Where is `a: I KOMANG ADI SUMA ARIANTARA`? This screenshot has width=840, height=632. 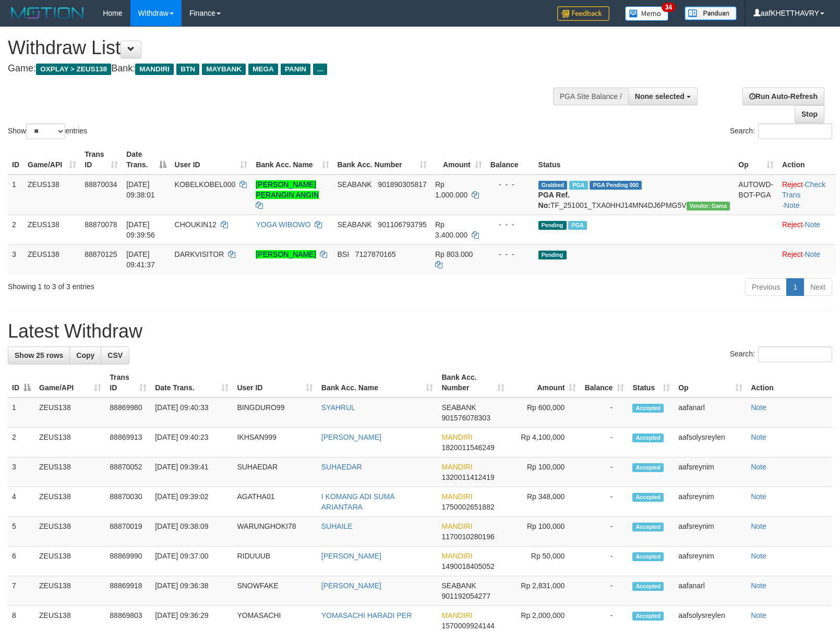 a: I KOMANG ADI SUMA ARIANTARA is located at coordinates (358, 502).